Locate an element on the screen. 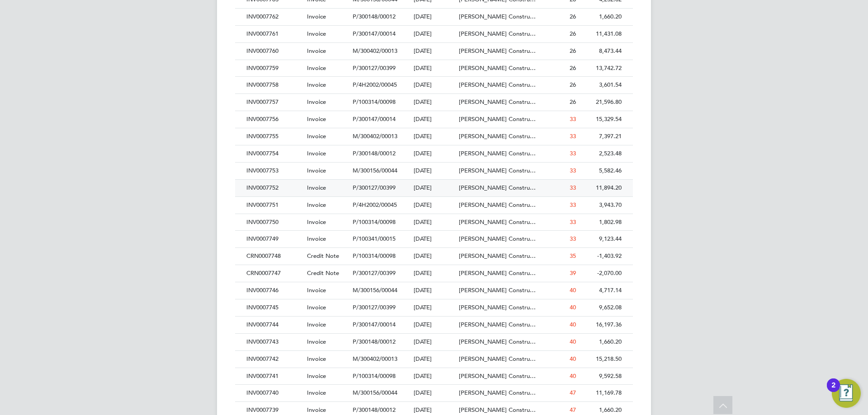 The width and height of the screenshot is (868, 415). div: 3,601.54 is located at coordinates (601, 85).